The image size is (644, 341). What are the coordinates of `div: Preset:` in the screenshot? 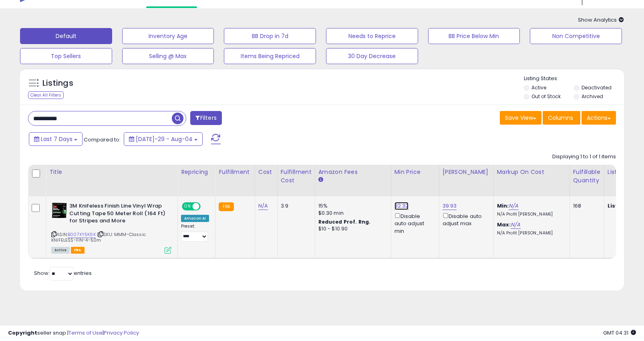 It's located at (195, 232).